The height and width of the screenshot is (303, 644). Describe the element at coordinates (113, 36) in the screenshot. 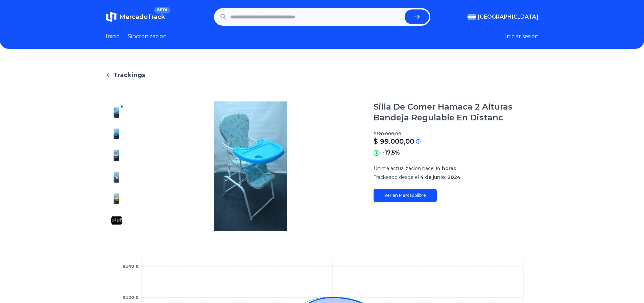

I see `a: Inicio` at that location.